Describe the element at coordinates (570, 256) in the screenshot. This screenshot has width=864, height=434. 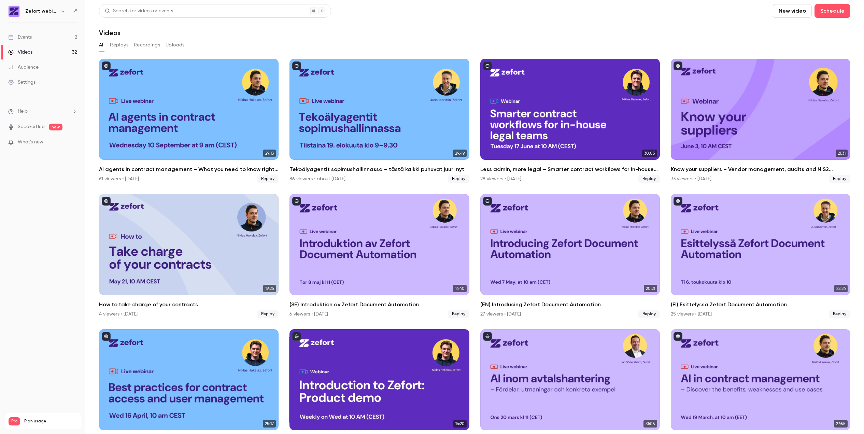
I see `li: (EN) Introducing Zefort Document Automation` at that location.